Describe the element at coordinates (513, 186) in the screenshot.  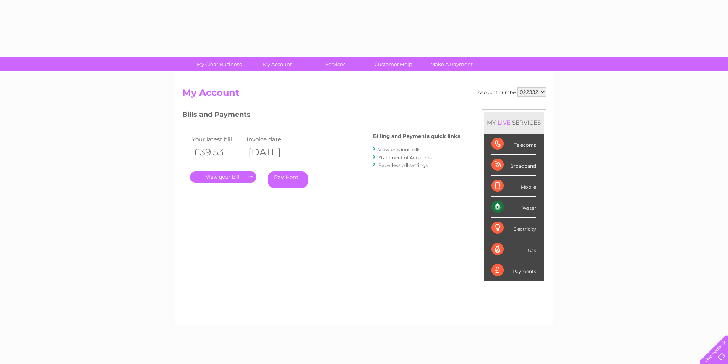
I see `div: Mobile` at that location.